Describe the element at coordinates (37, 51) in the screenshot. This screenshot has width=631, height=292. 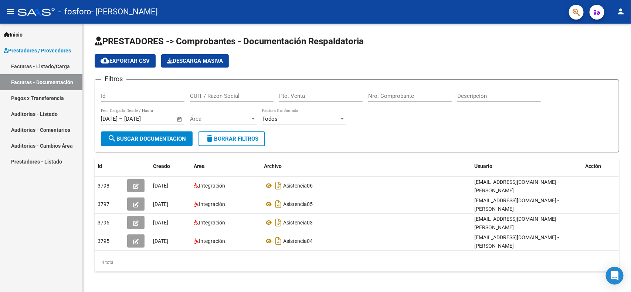
I see `span: Prestadores / Proveedores` at that location.